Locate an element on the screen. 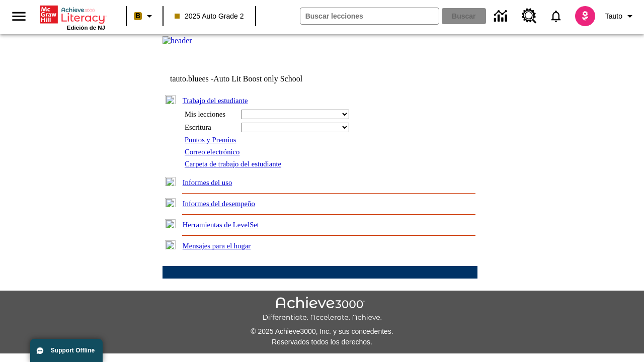  a: Centro de recursos, Se abrirá en una pestaña nueva. is located at coordinates (529, 16).